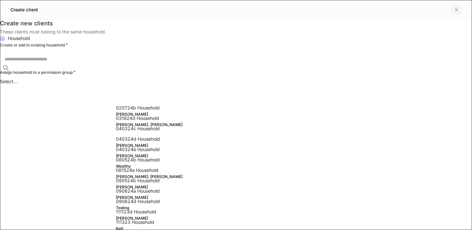 This screenshot has width=472, height=230. I want to click on span: 040324c Household, so click(138, 128).